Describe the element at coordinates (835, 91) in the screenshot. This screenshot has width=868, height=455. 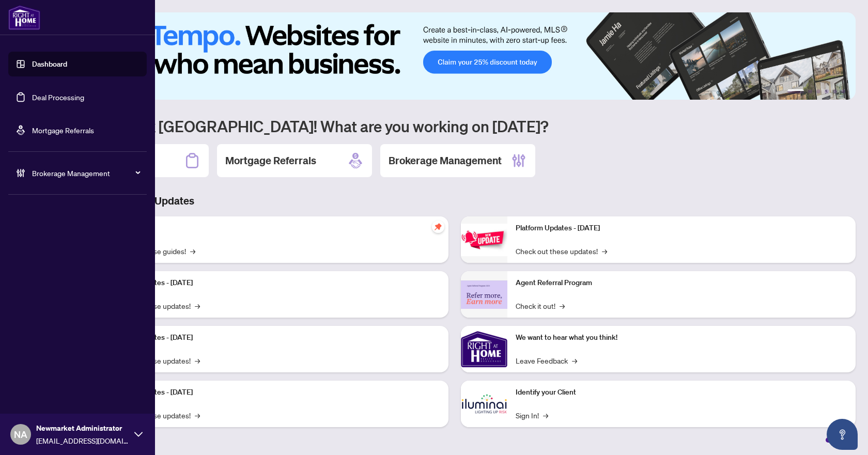
I see `button: 5` at that location.